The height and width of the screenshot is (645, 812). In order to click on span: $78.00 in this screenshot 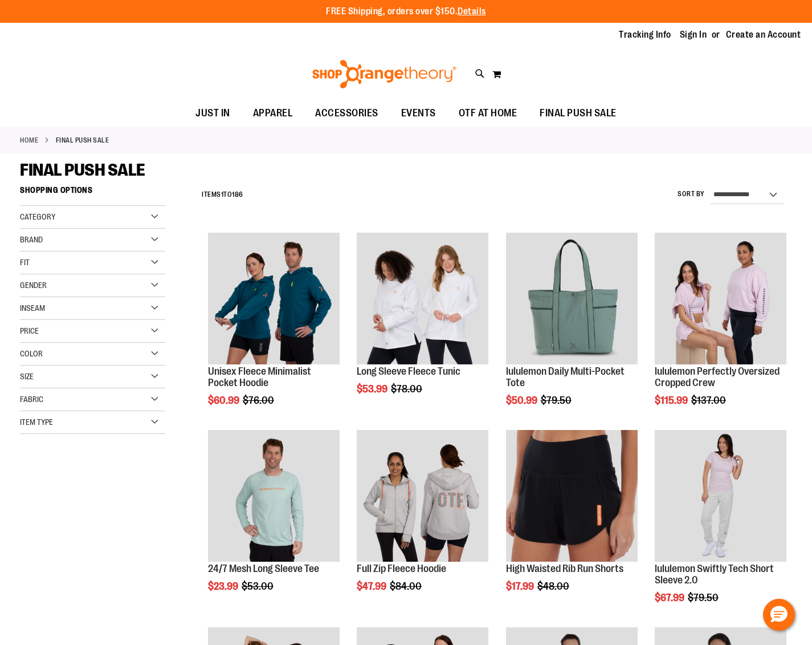, I will do `click(407, 389)`.